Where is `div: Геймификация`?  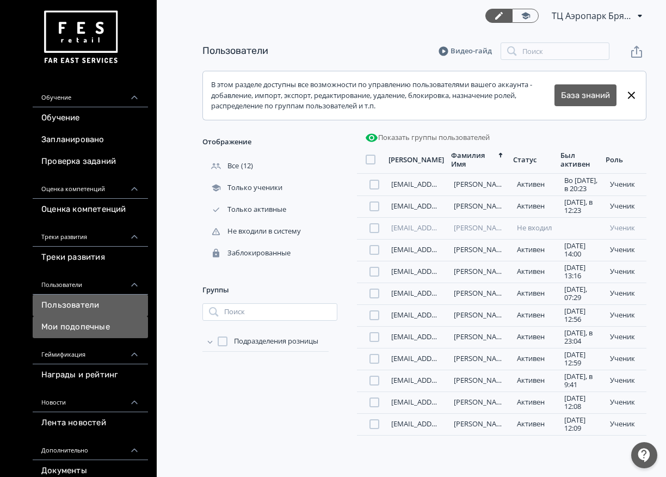
div: Геймификация is located at coordinates (90, 351).